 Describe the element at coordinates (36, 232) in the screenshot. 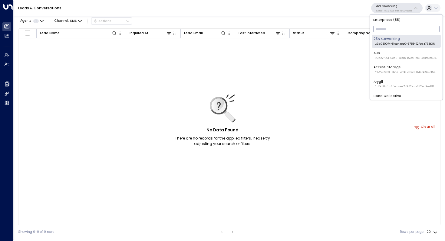

I see `div: Showing 0-0 of 0 rows` at that location.